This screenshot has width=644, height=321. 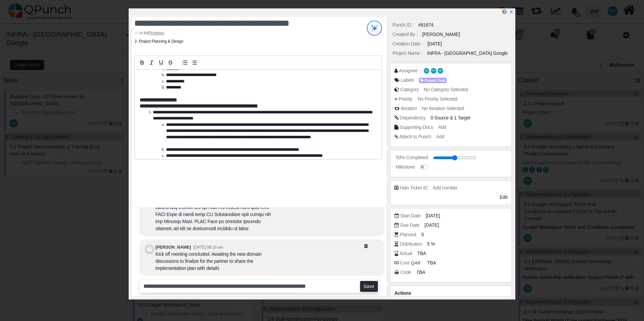 What do you see at coordinates (236, 33) in the screenshot?
I see `footer: in list` at bounding box center [236, 33].